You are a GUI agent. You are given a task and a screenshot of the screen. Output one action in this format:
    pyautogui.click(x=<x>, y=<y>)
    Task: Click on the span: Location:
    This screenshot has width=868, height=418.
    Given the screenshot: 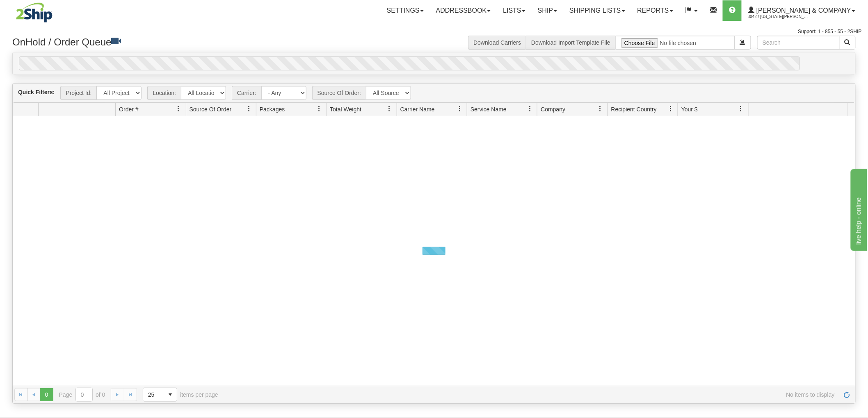 What is the action you would take?
    pyautogui.click(x=164, y=93)
    